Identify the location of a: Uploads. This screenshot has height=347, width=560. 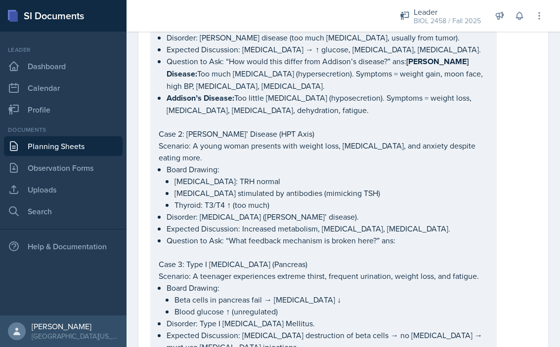
(63, 190).